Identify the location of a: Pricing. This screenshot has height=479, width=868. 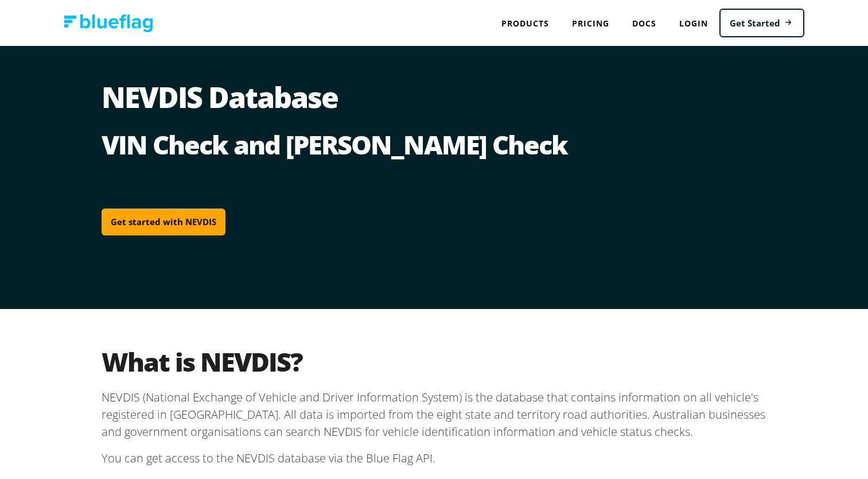
(590, 23).